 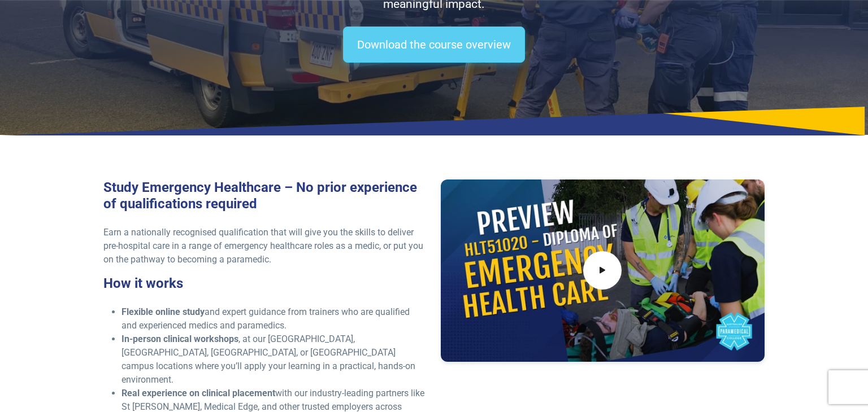 What do you see at coordinates (265, 246) in the screenshot?
I see `p: Earn a nationally recognised qualification that will give you the skills to deliver pre-hospital ...` at bounding box center [265, 246].